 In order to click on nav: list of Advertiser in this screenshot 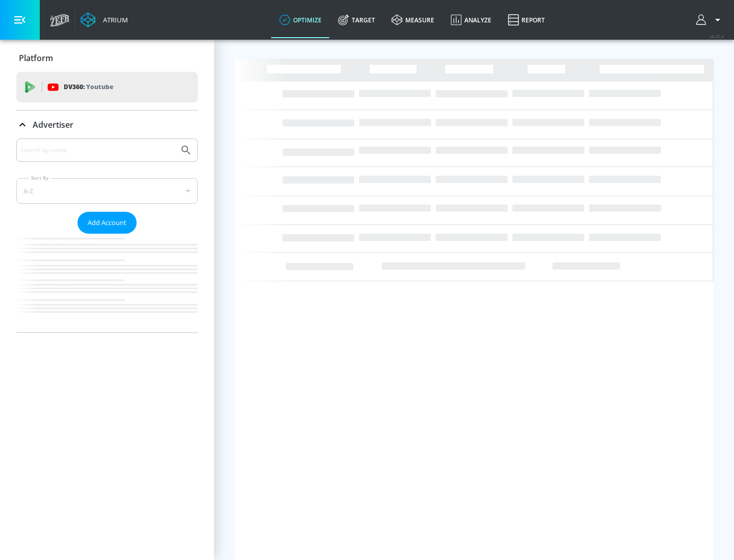, I will do `click(107, 284)`.